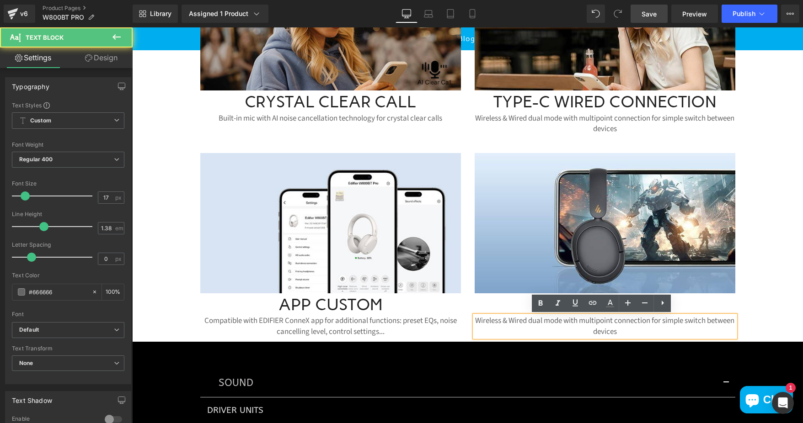 The width and height of the screenshot is (803, 423). What do you see at coordinates (36, 159) in the screenshot?
I see `b: Regular 400` at bounding box center [36, 159].